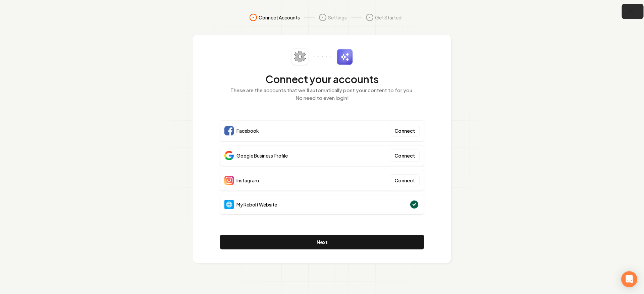 The image size is (644, 294). I want to click on div: Open Intercom Messenger, so click(629, 279).